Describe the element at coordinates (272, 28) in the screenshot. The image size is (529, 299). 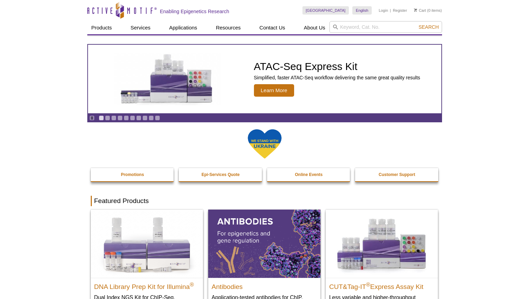
I see `a: Contact Us` at that location.